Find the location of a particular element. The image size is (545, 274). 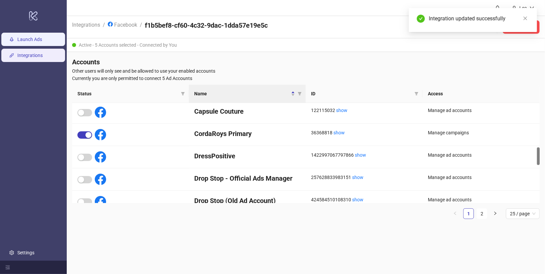

h4: Drop Stop (Old Ad Account) is located at coordinates (247, 201).